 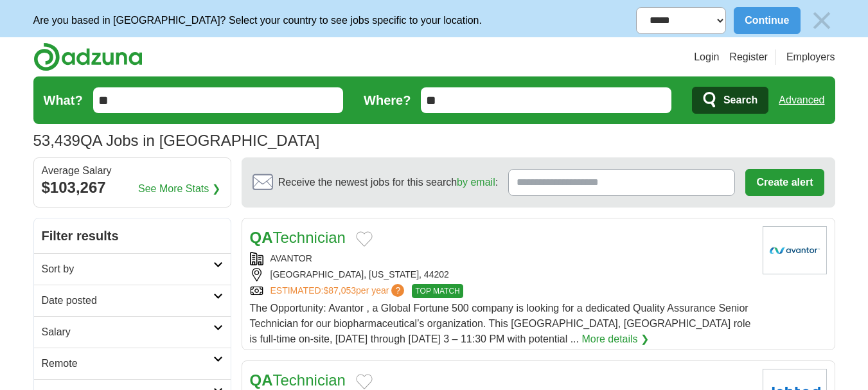 I want to click on span: Receive the newest jobs for this search :, so click(x=388, y=182).